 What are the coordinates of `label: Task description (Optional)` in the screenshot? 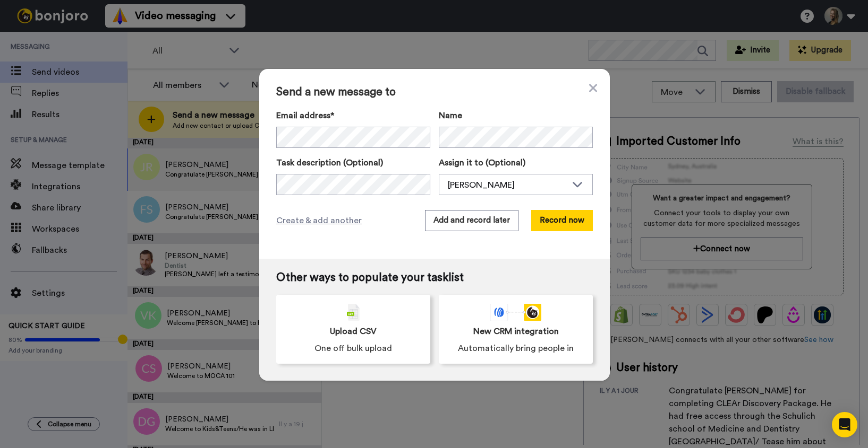 It's located at (353, 163).